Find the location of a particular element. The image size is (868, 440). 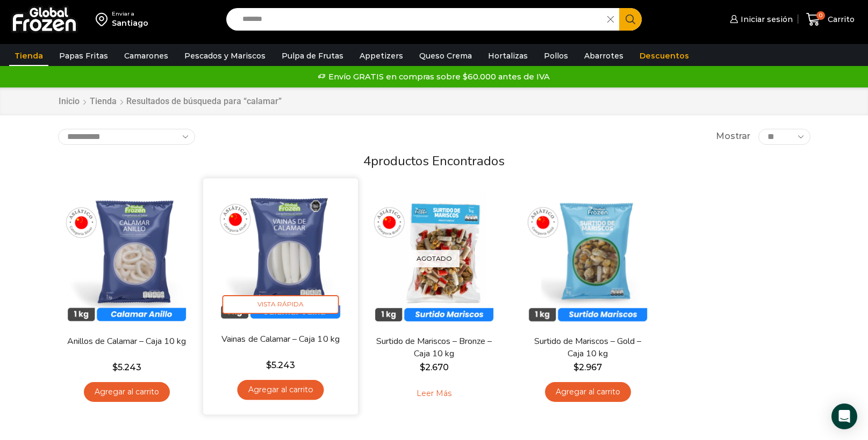

span: Iniciar sesión is located at coordinates (765, 19).